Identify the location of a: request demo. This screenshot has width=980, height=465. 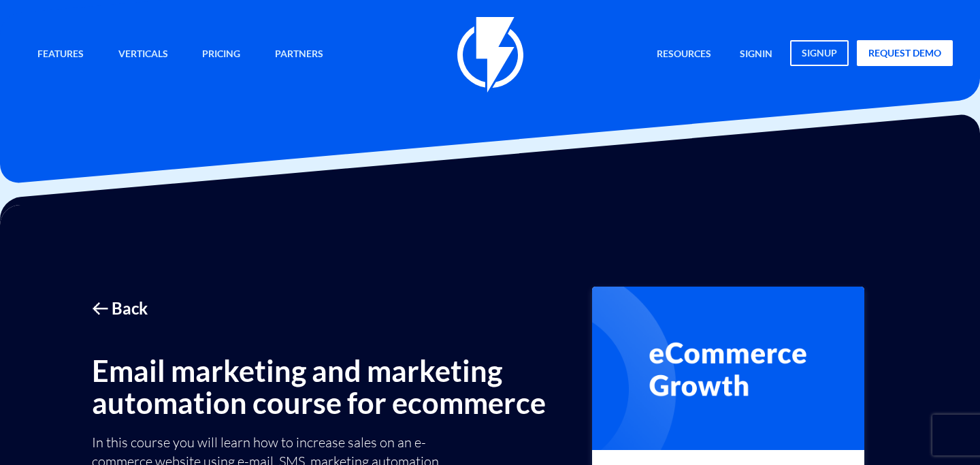
(904, 53).